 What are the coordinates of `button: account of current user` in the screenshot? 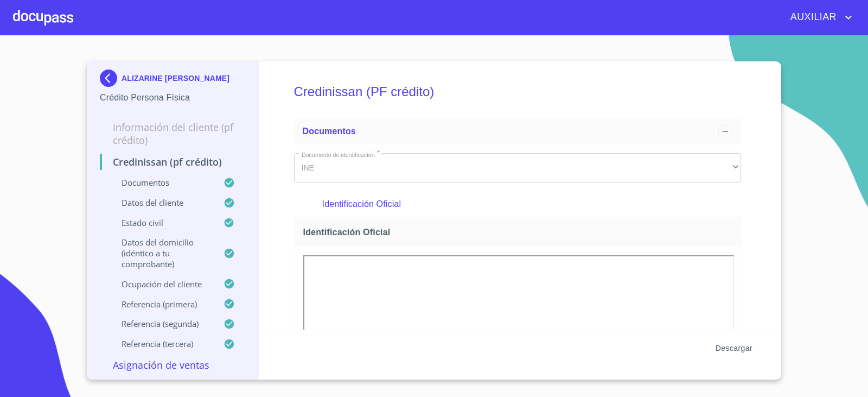 It's located at (819, 17).